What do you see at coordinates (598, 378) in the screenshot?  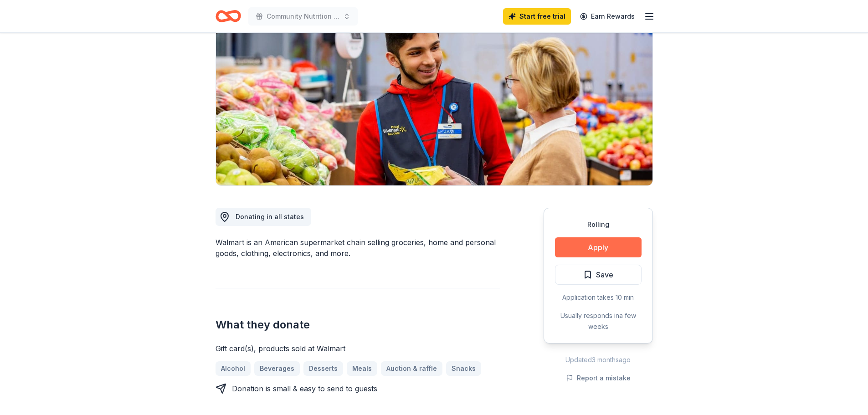 I see `button: Report a mistake` at bounding box center [598, 378].